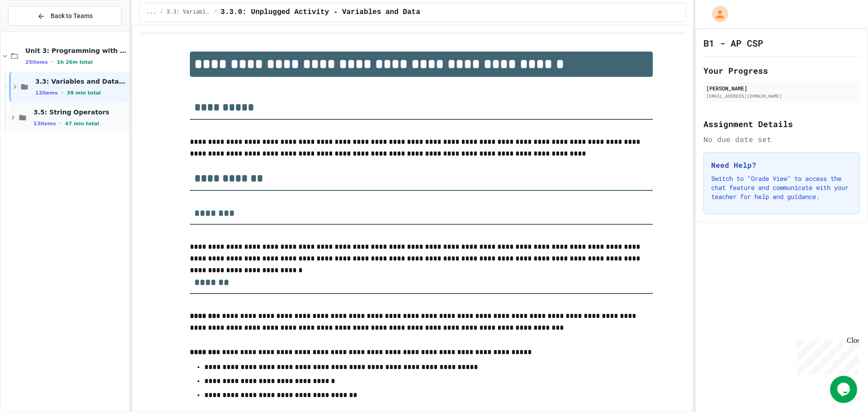 Image resolution: width=868 pixels, height=412 pixels. Describe the element at coordinates (64, 16) in the screenshot. I see `button: Back to Teams` at that location.